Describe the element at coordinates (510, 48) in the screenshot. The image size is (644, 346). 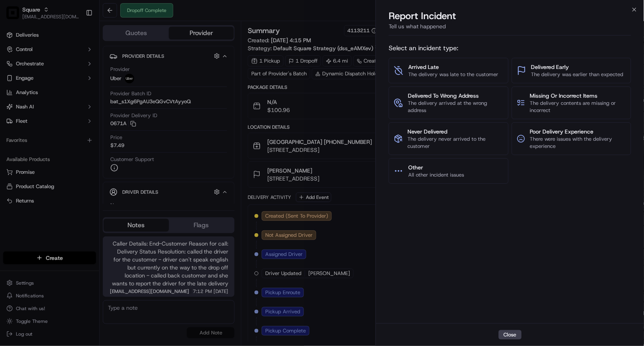
I see `span: Select an incident type:` at that location.